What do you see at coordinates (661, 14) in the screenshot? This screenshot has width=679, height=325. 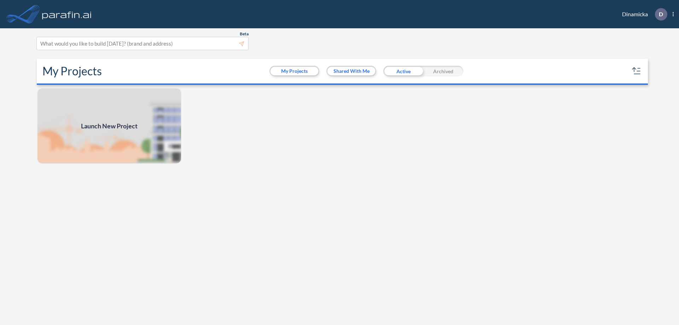 I see `p: D` at bounding box center [661, 14].